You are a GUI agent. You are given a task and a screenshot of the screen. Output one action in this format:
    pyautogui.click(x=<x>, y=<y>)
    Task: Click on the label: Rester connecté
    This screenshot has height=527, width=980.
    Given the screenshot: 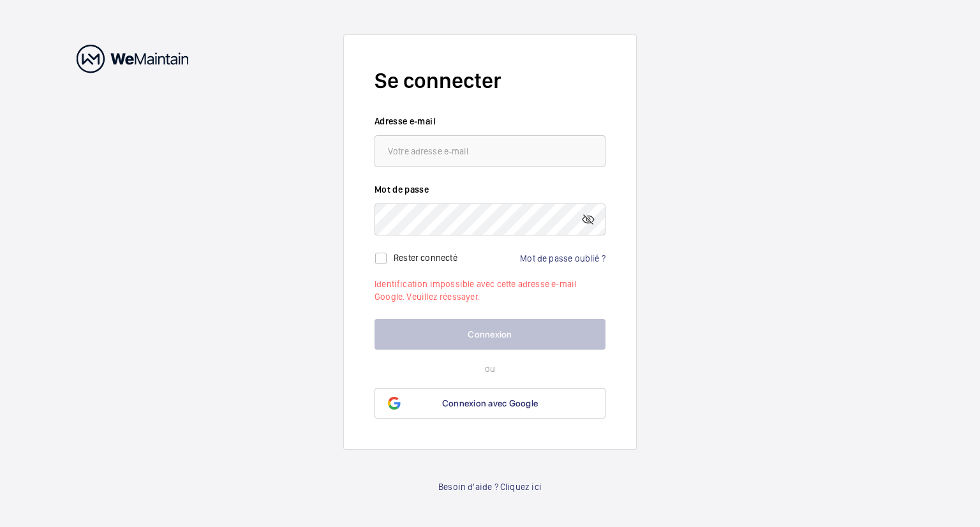 What is the action you would take?
    pyautogui.click(x=426, y=257)
    